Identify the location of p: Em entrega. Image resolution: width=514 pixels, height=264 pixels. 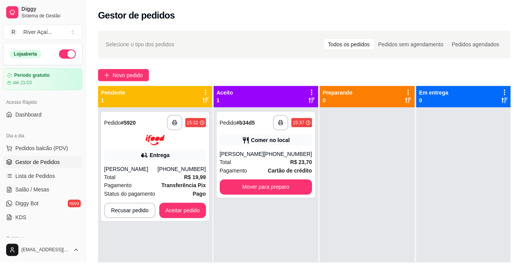
(437, 93).